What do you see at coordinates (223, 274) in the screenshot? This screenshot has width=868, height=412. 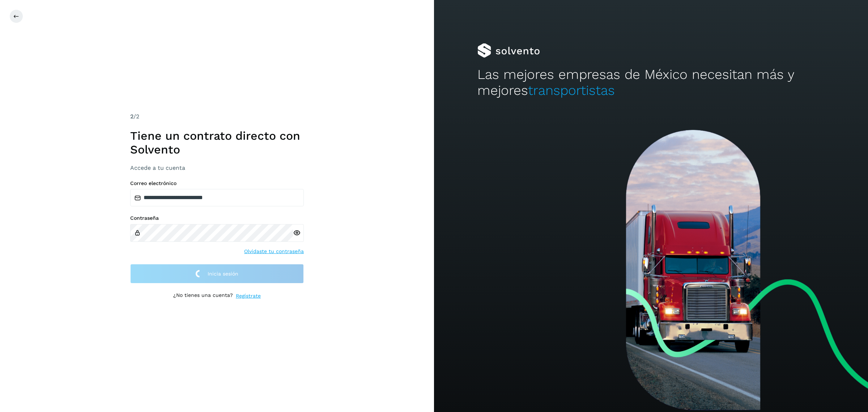 I see `span: Inicia sesión` at bounding box center [223, 274].